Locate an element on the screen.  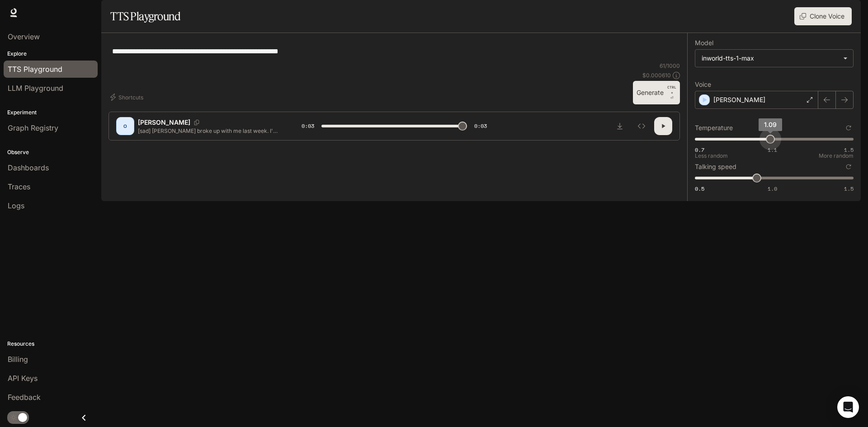
h1: TTS Playground is located at coordinates (145, 17).